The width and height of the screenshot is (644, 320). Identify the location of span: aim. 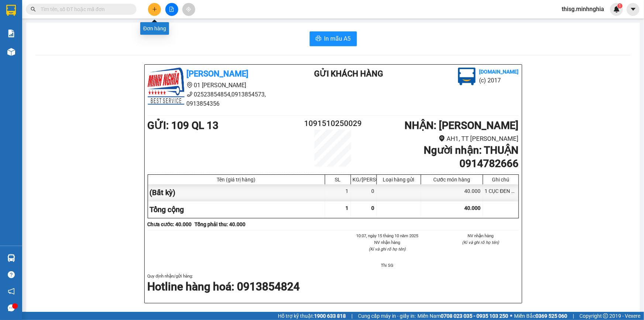
(189, 9).